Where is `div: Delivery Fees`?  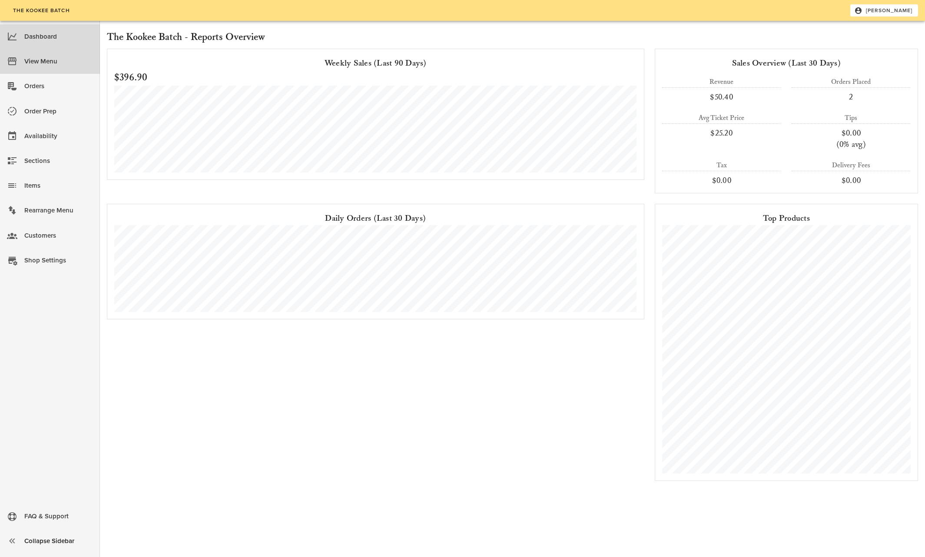 div: Delivery Fees is located at coordinates (851, 165).